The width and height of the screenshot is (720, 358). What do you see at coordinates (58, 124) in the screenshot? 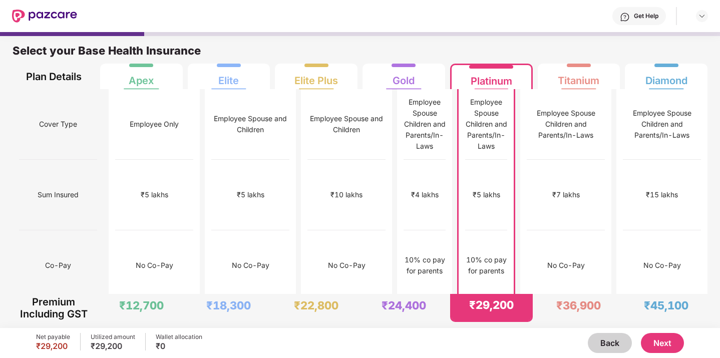
I see `span: Cover Type` at bounding box center [58, 124].